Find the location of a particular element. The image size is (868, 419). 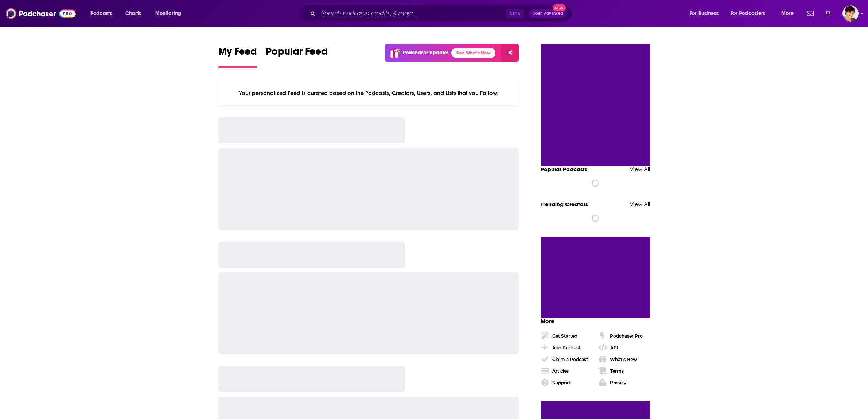

div: What's New is located at coordinates (623, 359).